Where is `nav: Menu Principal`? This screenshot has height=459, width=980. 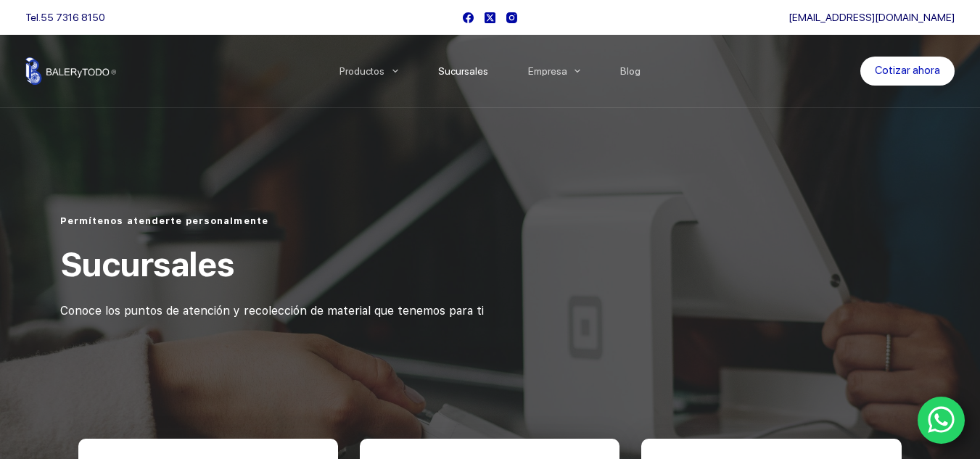 nav: Menu Principal is located at coordinates (490, 71).